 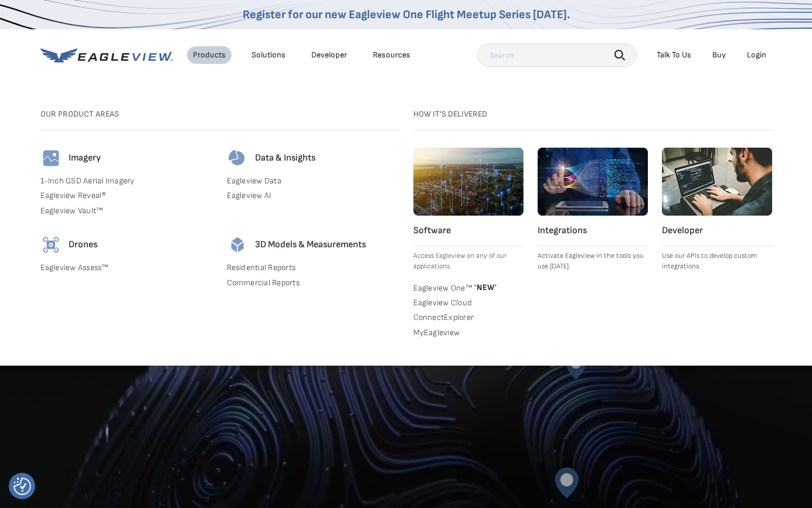 I want to click on h4: Integrations, so click(x=593, y=231).